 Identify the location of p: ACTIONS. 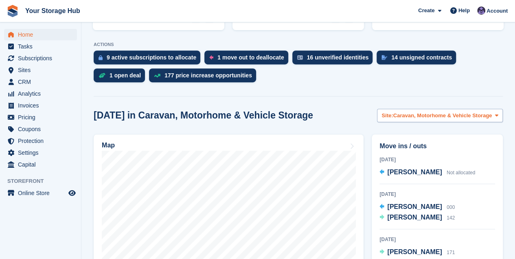
(298, 44).